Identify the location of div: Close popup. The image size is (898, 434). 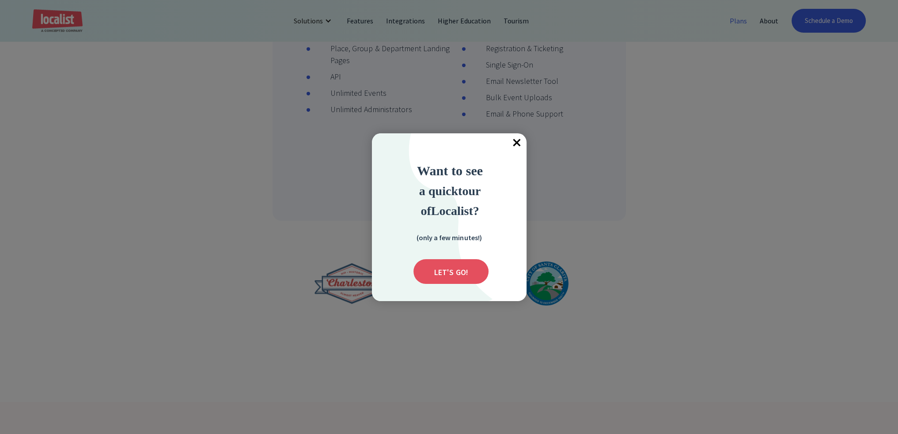
(517, 143).